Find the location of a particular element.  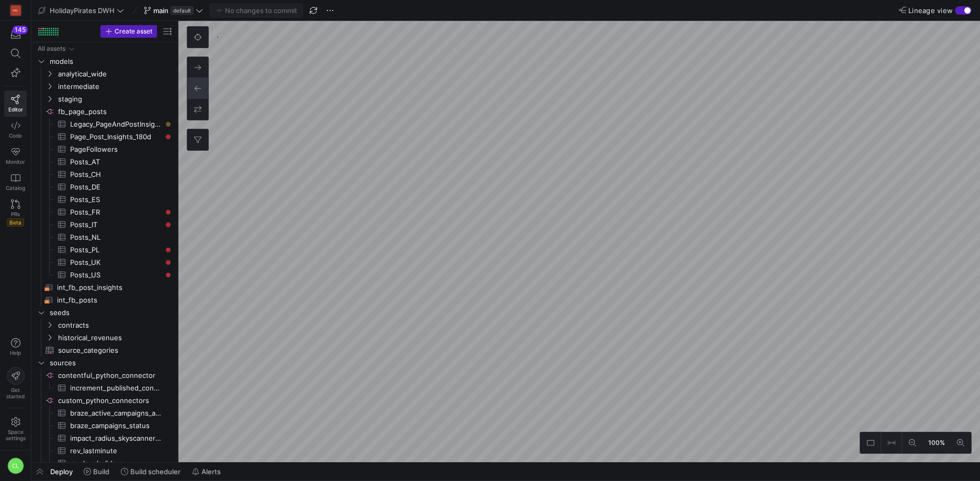

span: Editor is located at coordinates (16, 109).